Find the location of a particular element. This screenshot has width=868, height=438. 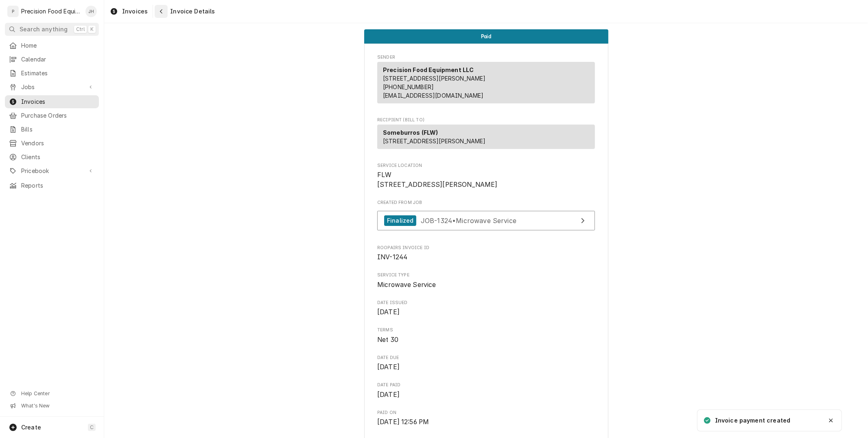

strong: Precision Food Equipment LLC is located at coordinates (428, 70).